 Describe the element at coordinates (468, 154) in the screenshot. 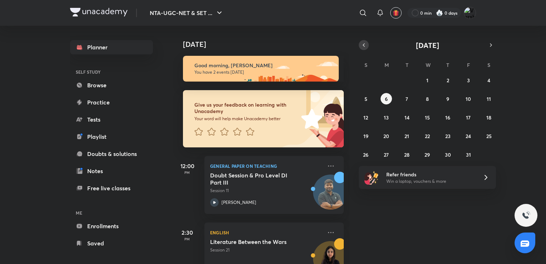

I see `button: October 31, 2025` at that location.